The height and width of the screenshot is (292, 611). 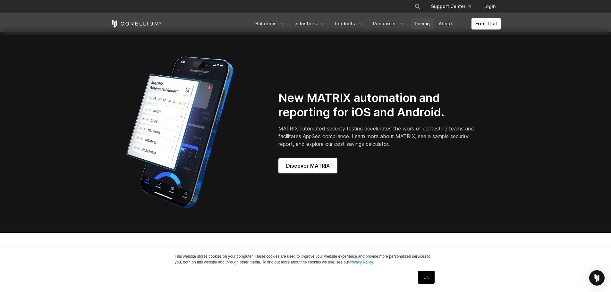 I want to click on p: This website stores cookies on your computer. These cookies are used to improve your website expe..., so click(x=305, y=259).